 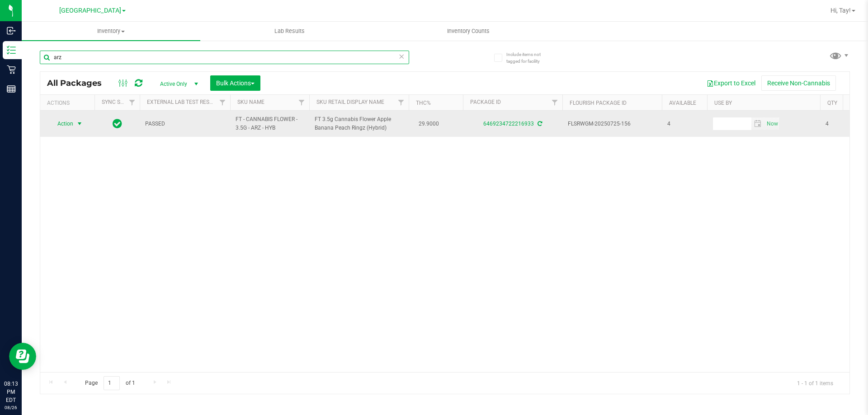 What do you see at coordinates (270, 124) in the screenshot?
I see `span: FT - CANNABIS FLOWER - 3.5G - ARZ - HYB` at bounding box center [270, 124].